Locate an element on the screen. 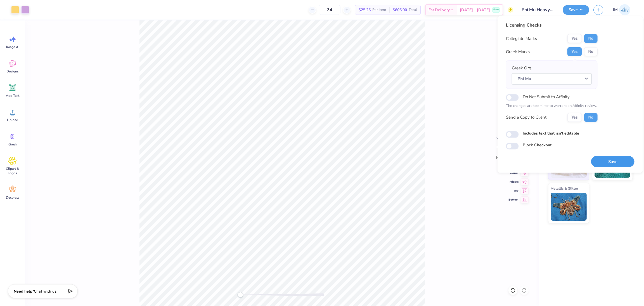  img: Metallic & Glitter is located at coordinates (568, 206).